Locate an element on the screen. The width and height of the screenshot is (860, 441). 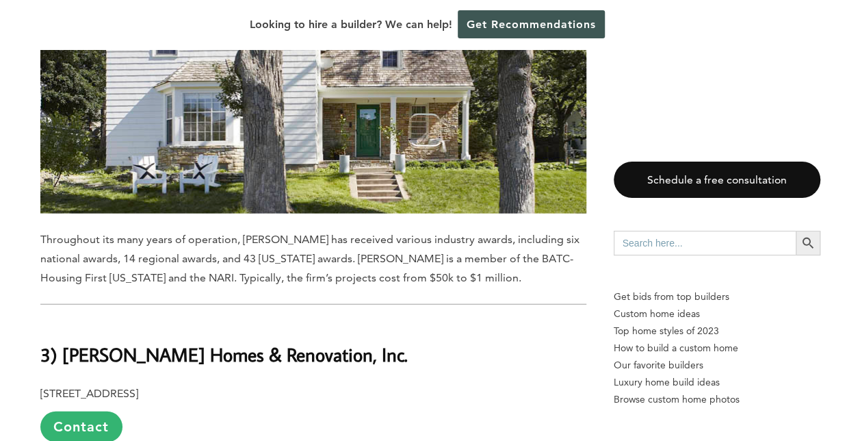
input: Search here... is located at coordinates (705, 243).